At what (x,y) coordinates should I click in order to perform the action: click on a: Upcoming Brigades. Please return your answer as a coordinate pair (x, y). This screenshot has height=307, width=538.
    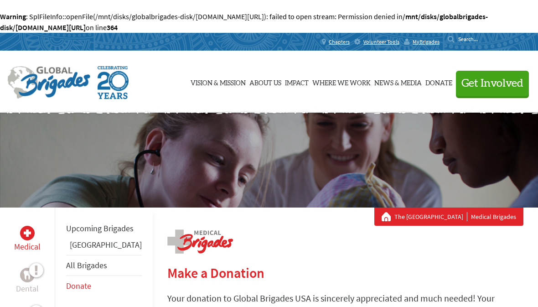
    Looking at the image, I should click on (100, 228).